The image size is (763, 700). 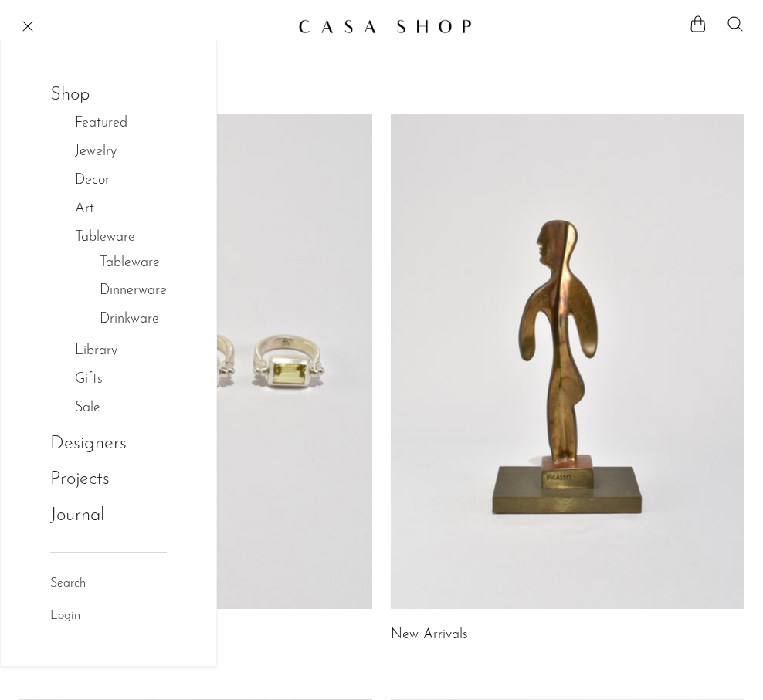 I want to click on a: Jewelry, so click(x=103, y=152).